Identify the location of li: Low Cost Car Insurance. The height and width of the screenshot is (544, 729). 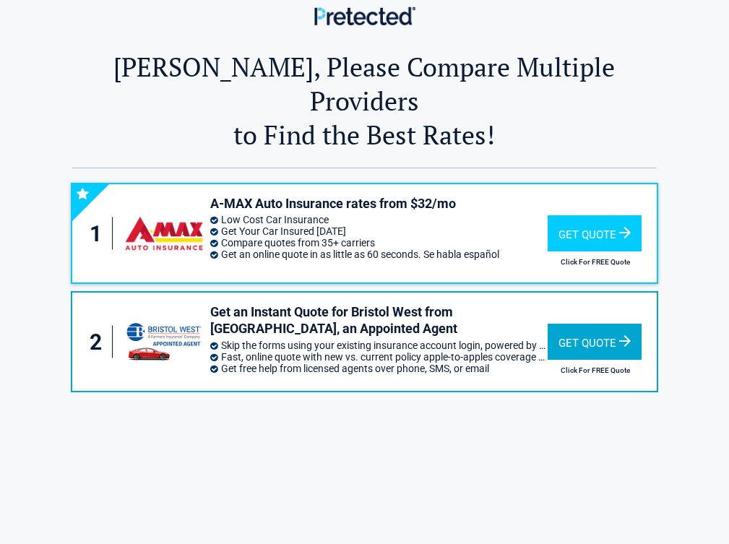
(378, 219).